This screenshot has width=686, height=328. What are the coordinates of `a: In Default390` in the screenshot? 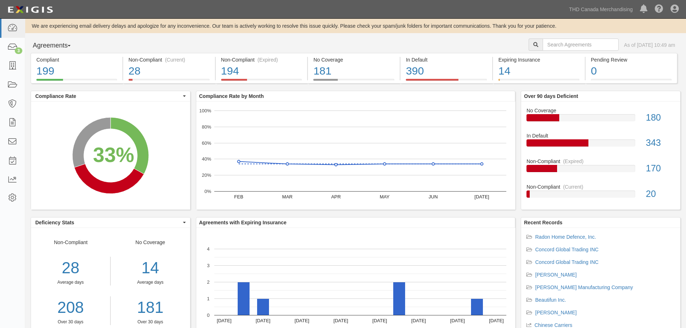 It's located at (446, 82).